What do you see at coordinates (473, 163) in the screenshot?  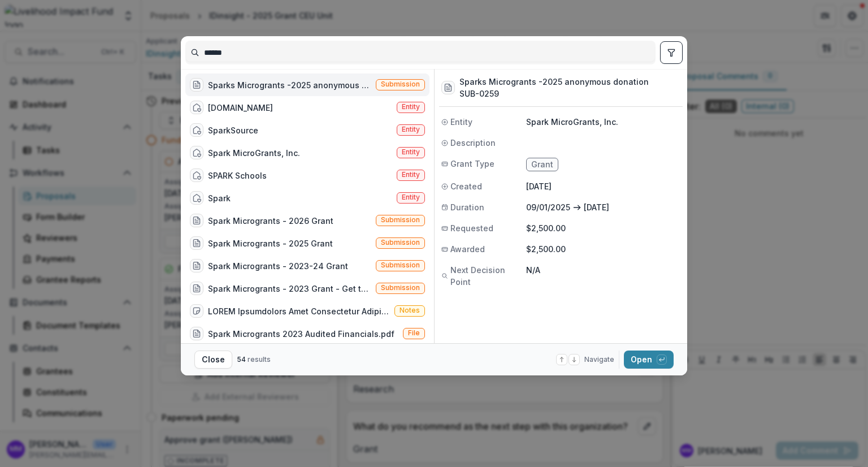 I see `span: Grant Type` at bounding box center [473, 163].